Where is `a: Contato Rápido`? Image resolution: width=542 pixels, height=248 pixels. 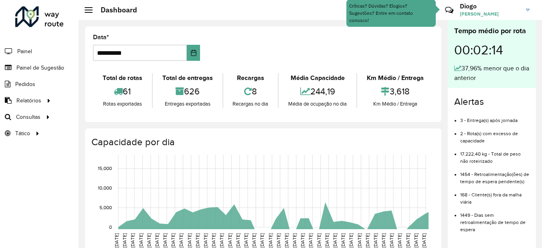
a: Contato Rápido is located at coordinates (449, 10).